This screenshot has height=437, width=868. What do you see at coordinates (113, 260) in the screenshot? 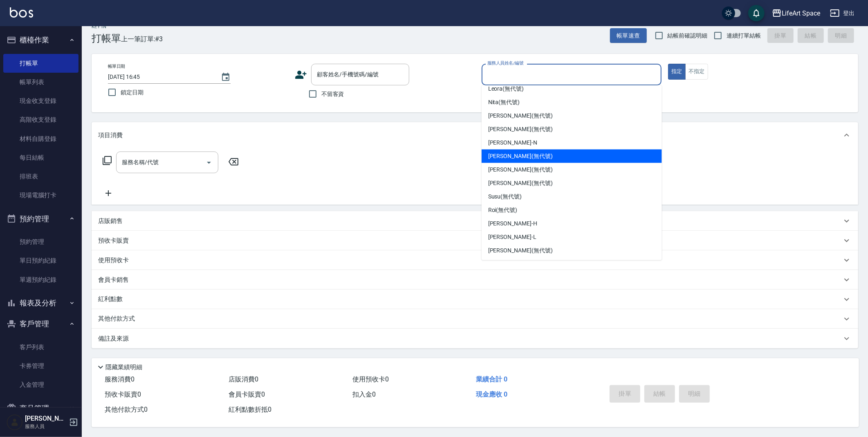
I see `p: 使用預收卡` at bounding box center [113, 260].